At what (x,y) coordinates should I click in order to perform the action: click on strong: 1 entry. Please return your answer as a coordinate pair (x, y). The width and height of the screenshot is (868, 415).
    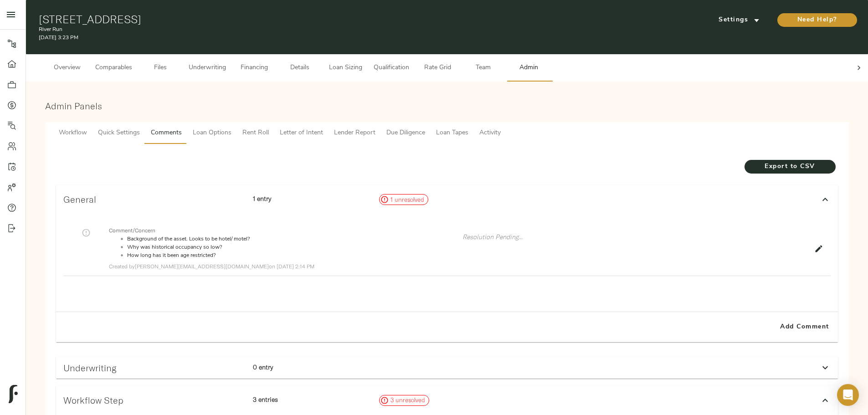
    Looking at the image, I should click on (262, 198).